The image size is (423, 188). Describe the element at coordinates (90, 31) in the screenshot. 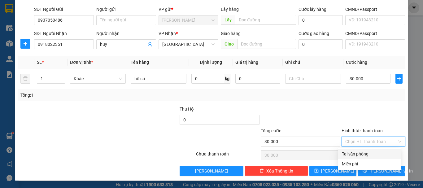

I see `div: 0916730468` at that location.